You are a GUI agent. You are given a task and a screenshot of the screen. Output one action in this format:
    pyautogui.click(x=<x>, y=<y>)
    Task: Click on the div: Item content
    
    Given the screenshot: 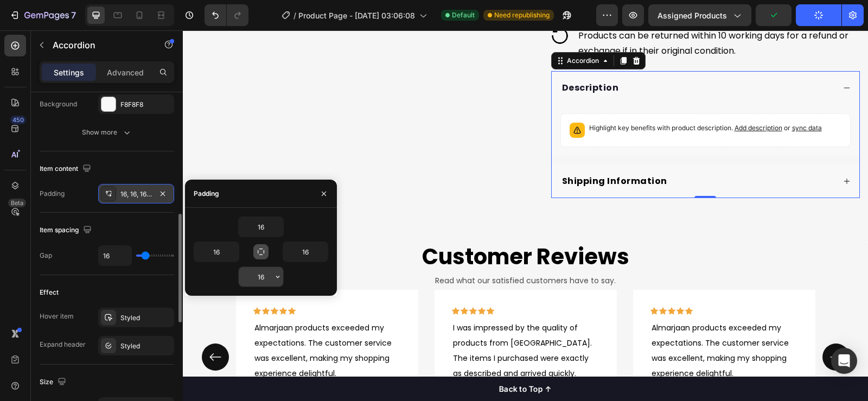 What is the action you would take?
    pyautogui.click(x=66, y=169)
    